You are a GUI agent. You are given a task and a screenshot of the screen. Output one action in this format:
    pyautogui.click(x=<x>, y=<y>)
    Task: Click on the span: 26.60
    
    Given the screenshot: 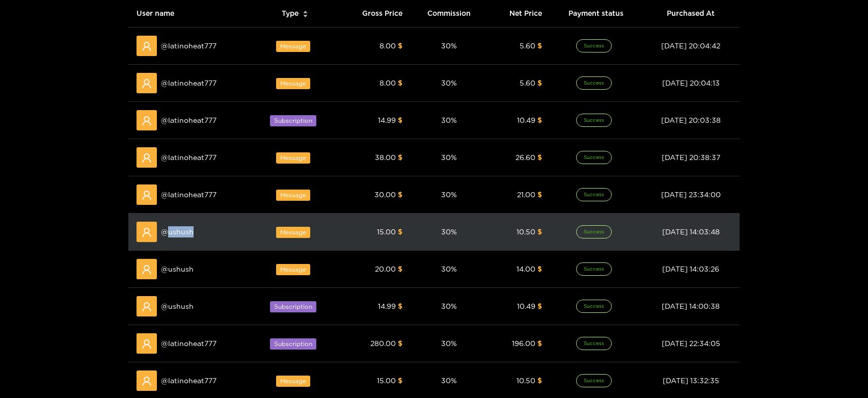 What is the action you would take?
    pyautogui.click(x=525, y=157)
    